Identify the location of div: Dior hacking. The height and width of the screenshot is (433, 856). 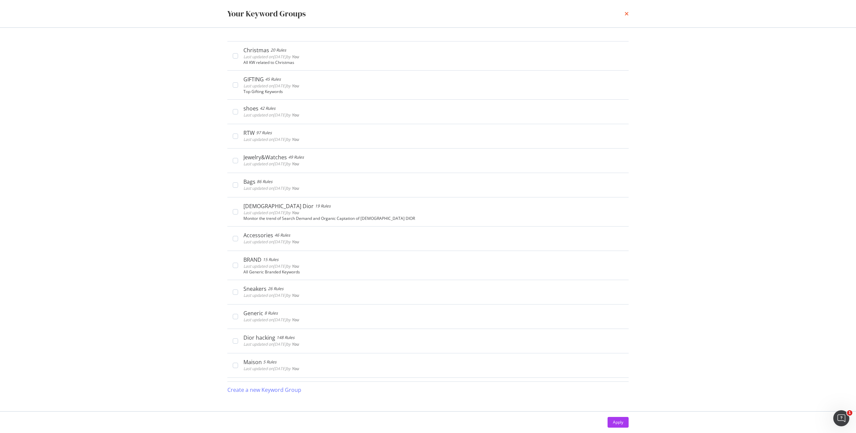
(259, 337).